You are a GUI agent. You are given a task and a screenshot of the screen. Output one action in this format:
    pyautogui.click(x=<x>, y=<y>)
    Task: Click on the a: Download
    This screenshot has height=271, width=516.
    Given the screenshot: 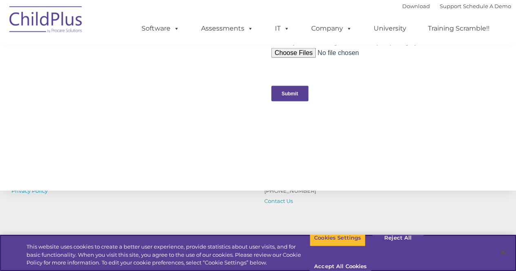 What is the action you would take?
    pyautogui.click(x=416, y=6)
    